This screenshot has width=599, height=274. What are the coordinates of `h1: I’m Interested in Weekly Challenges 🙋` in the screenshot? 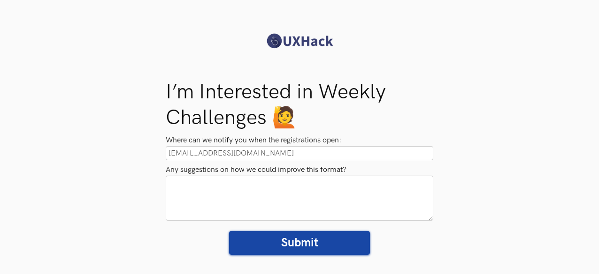 It's located at (299, 105).